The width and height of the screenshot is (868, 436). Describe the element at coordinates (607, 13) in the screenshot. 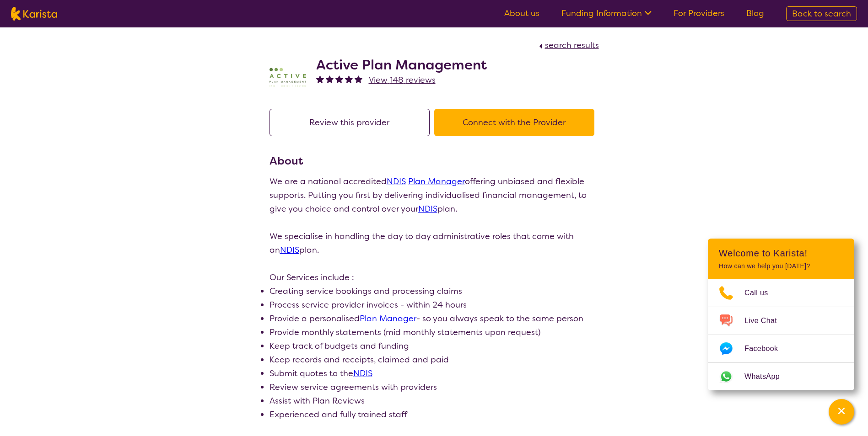

I see `a: Funding Information` at that location.